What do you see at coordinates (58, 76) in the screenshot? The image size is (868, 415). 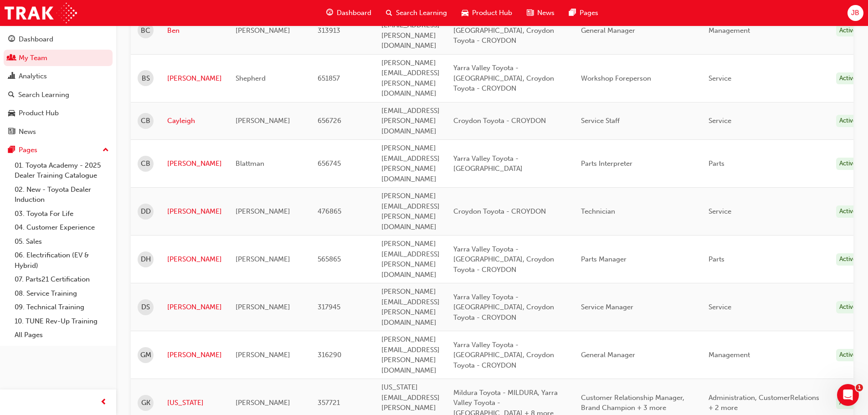 I see `a: Analytics` at bounding box center [58, 76].